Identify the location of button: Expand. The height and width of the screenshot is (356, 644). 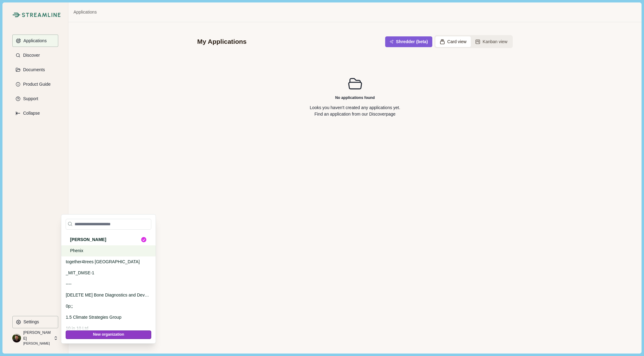
(35, 113).